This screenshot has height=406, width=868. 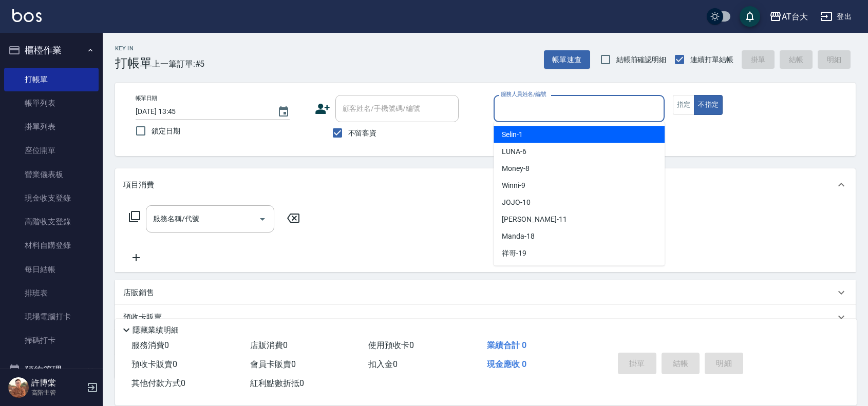 What do you see at coordinates (52, 198) in the screenshot?
I see `a: 現金收支登錄` at bounding box center [52, 198].